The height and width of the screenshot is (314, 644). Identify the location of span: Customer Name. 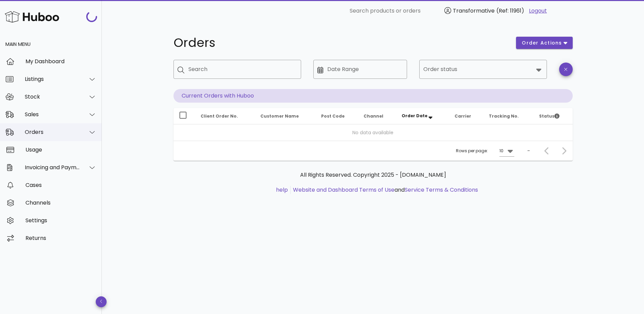
(279, 116).